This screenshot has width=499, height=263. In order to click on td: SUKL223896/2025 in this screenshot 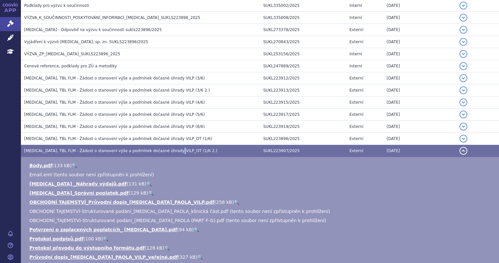, I will do `click(303, 139)`.